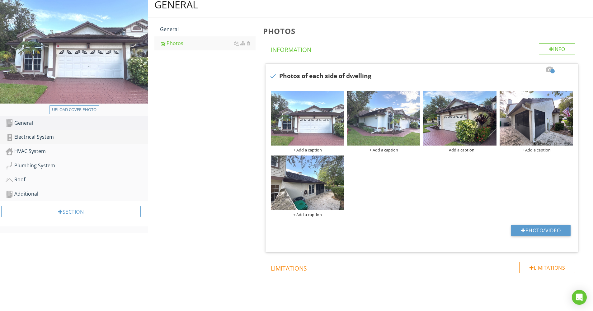  I want to click on div: Open Intercom Messenger, so click(579, 298).